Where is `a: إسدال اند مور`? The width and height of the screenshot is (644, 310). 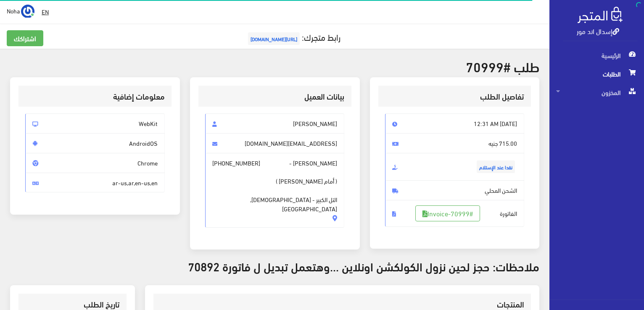
a: إسدال اند مور is located at coordinates (598, 30).